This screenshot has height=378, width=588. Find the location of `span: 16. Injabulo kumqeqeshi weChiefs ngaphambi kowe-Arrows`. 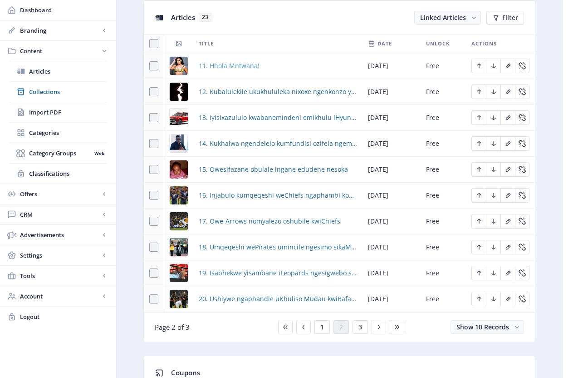

span: 16. Injabulo kumqeqeshi weChiefs ngaphambi kowe-Arrows is located at coordinates (277, 196).